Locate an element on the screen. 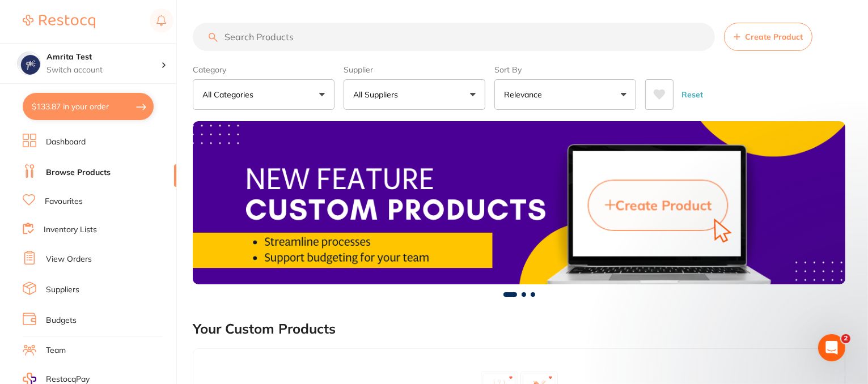 The height and width of the screenshot is (384, 868). label: Category is located at coordinates (263, 70).